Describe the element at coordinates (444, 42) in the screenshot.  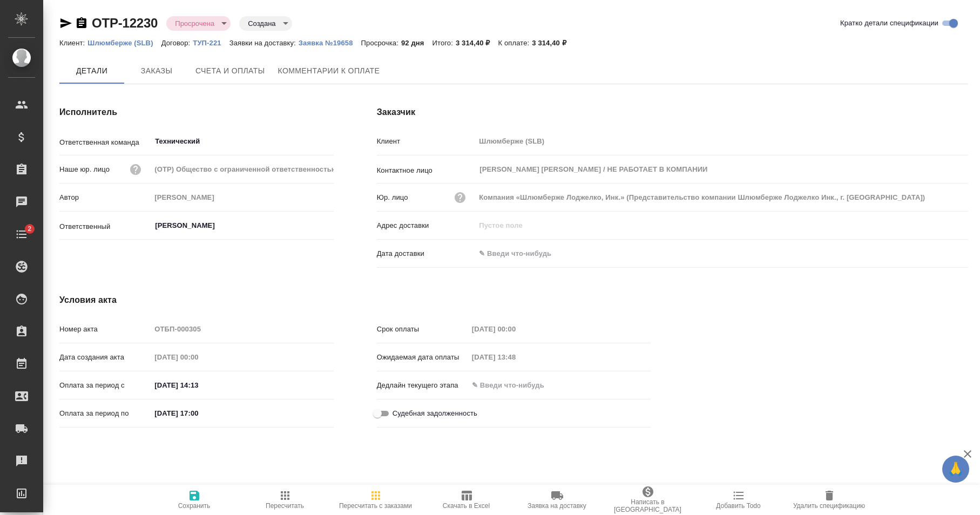
I see `p: Итого:` at that location.